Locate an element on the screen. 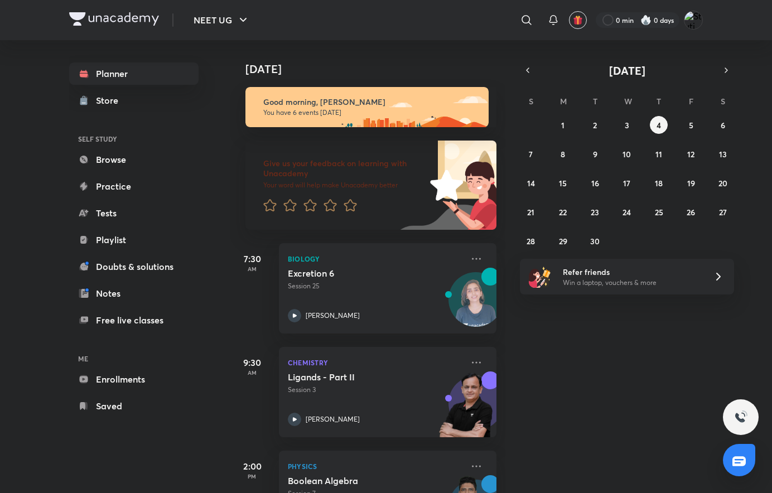  button: September 28, 2025 is located at coordinates (531, 241).